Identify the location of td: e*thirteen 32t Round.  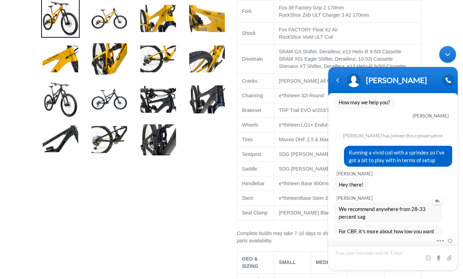
(348, 96).